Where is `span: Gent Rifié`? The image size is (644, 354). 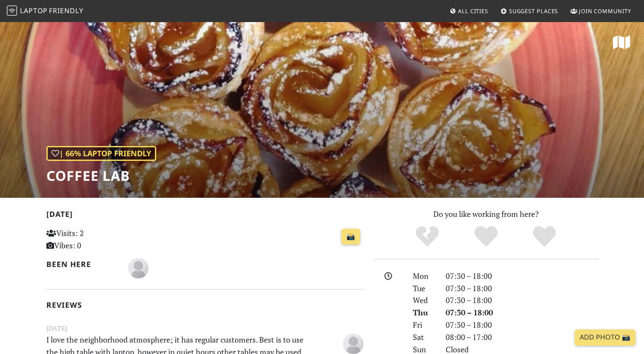 span: Gent Rifié is located at coordinates (139, 268).